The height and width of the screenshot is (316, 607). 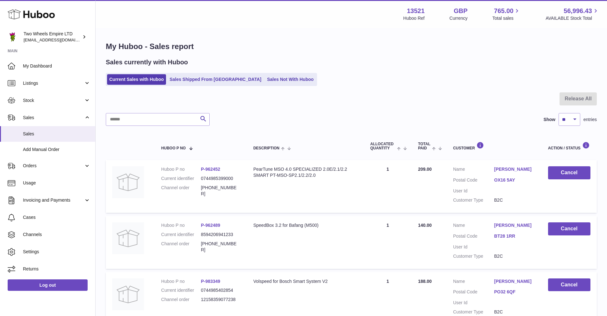 What do you see at coordinates (459, 18) in the screenshot?
I see `div: Currency` at bounding box center [459, 18].